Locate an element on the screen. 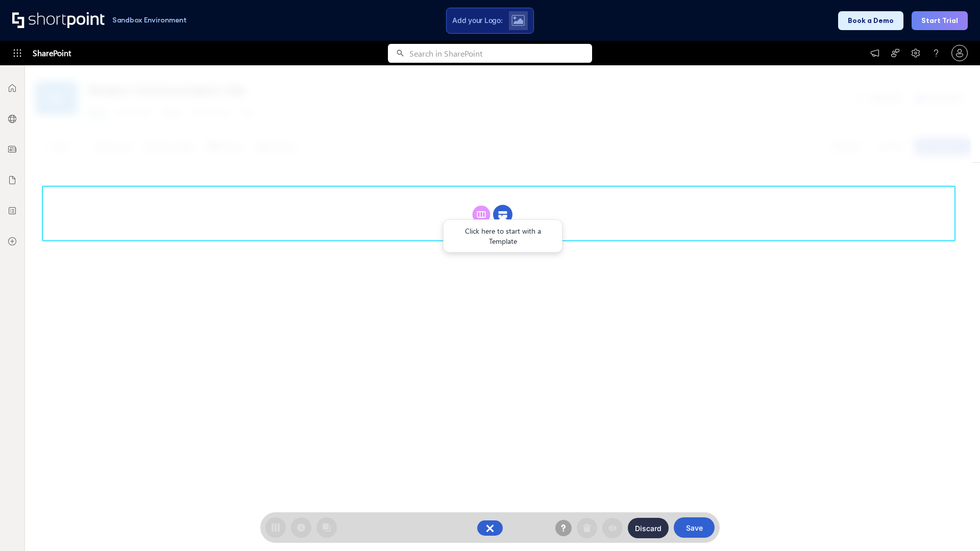  input: Search in SharePoint is located at coordinates (501, 53).